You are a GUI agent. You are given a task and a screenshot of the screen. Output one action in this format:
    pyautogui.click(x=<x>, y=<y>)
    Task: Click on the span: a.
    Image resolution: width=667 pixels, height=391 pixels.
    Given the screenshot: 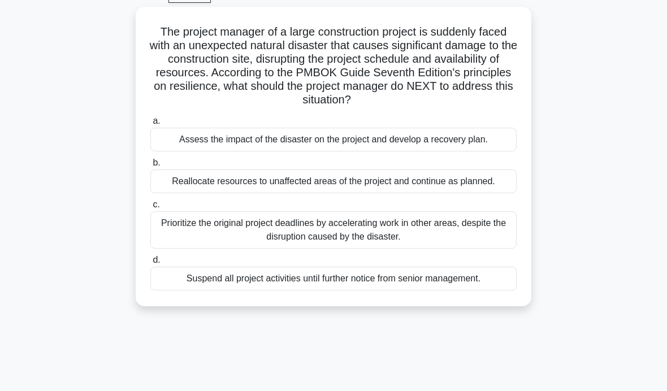 What is the action you would take?
    pyautogui.click(x=156, y=120)
    